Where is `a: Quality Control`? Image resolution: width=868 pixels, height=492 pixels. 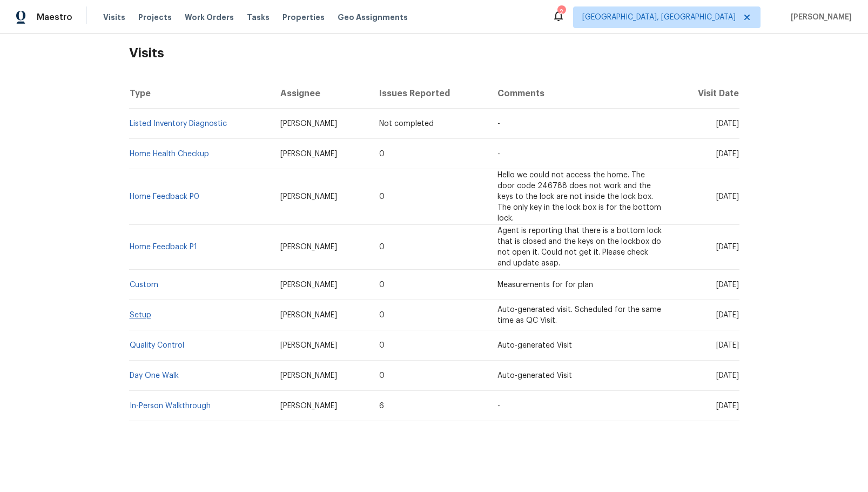
a: Quality Control is located at coordinates (156, 345).